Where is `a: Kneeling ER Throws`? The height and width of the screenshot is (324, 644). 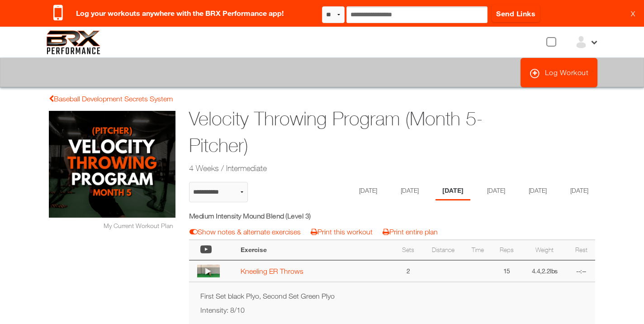
a: Kneeling ER Throws is located at coordinates (272, 271).